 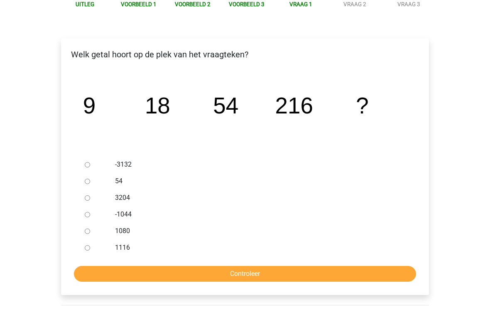 I want to click on tspan: 54, so click(x=225, y=105).